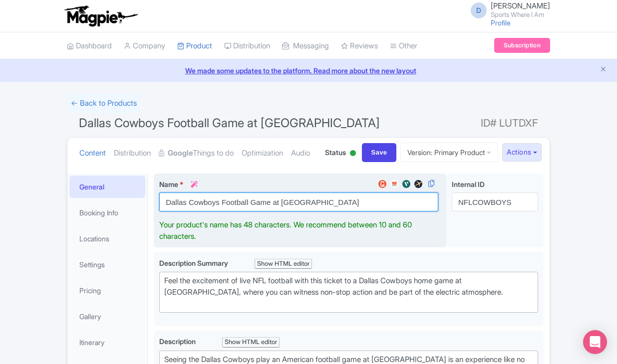  Describe the element at coordinates (308, 70) in the screenshot. I see `a: We made some updates to the platform. Read more about the new layout` at that location.